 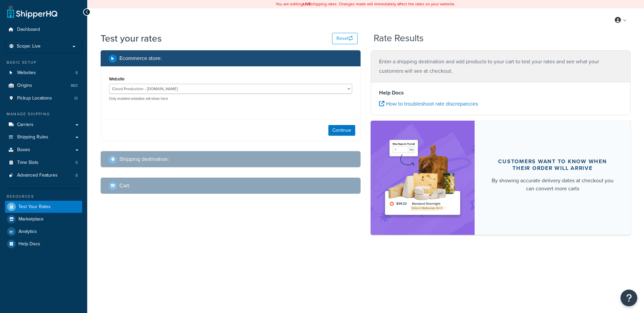 What do you see at coordinates (44, 73) in the screenshot?
I see `li: Websites` at bounding box center [44, 73].